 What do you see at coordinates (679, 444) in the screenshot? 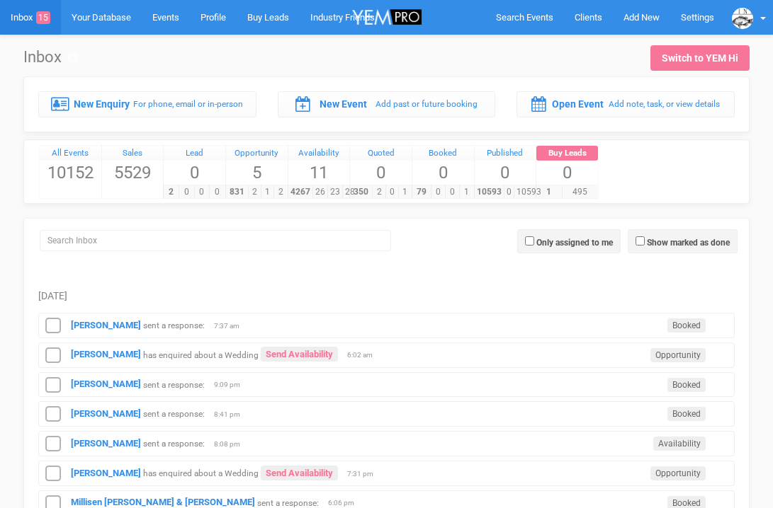
I see `span: Availability` at bounding box center [679, 444].